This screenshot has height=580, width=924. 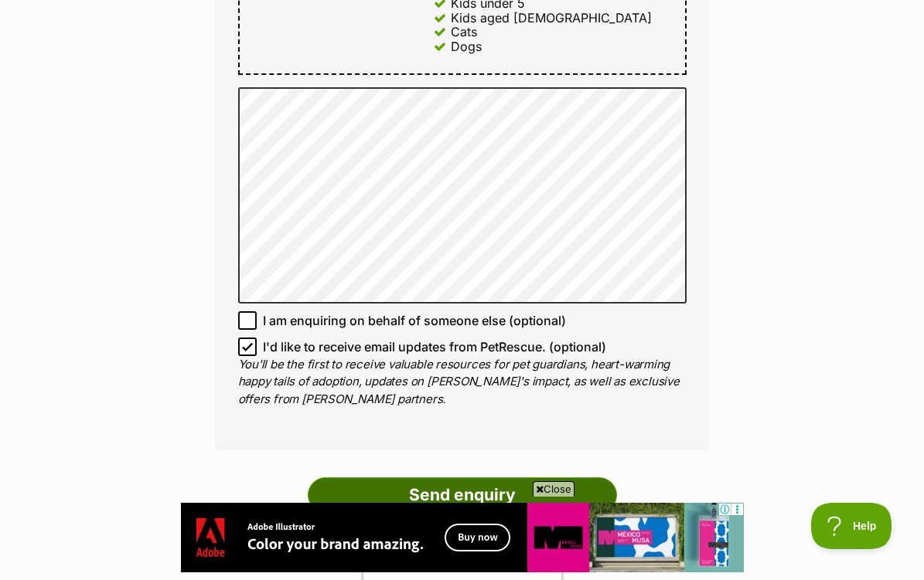 I want to click on span: I am enquiring on behalf of someone else (optional), so click(x=415, y=321).